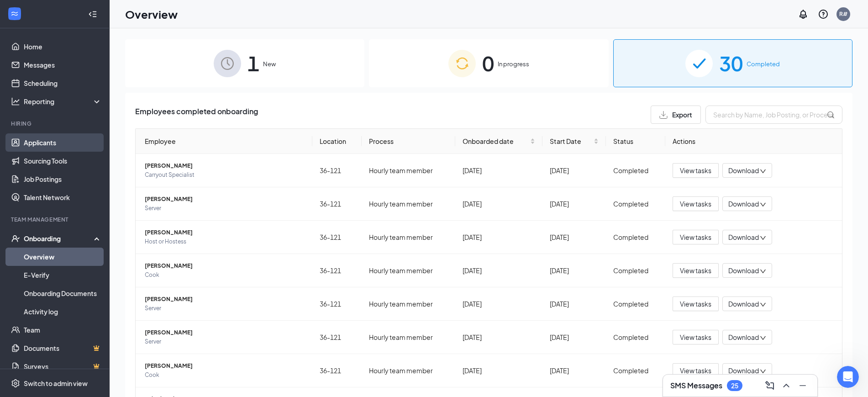 Image resolution: width=868 pixels, height=397 pixels. What do you see at coordinates (682, 114) in the screenshot?
I see `span: Export` at bounding box center [682, 114].